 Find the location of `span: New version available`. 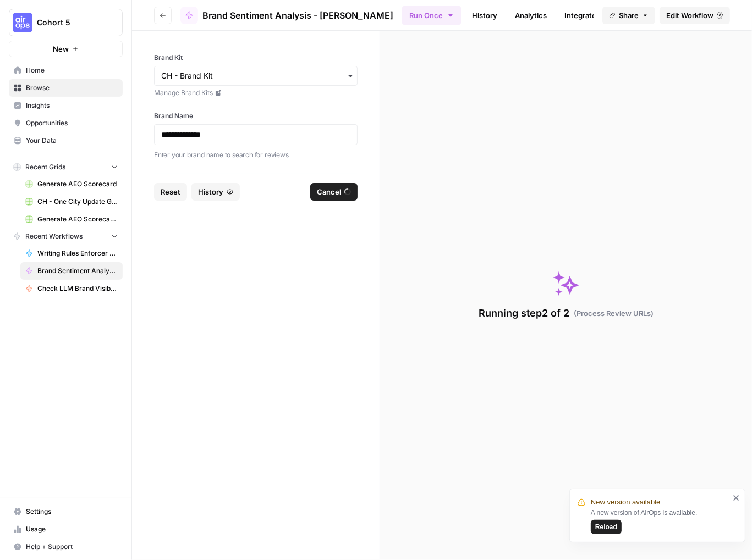

span: New version available is located at coordinates (626, 502).